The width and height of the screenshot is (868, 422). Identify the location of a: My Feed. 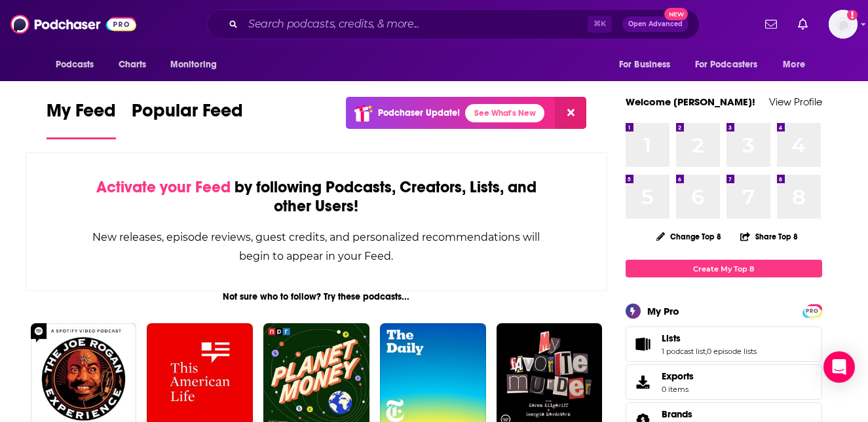
(81, 119).